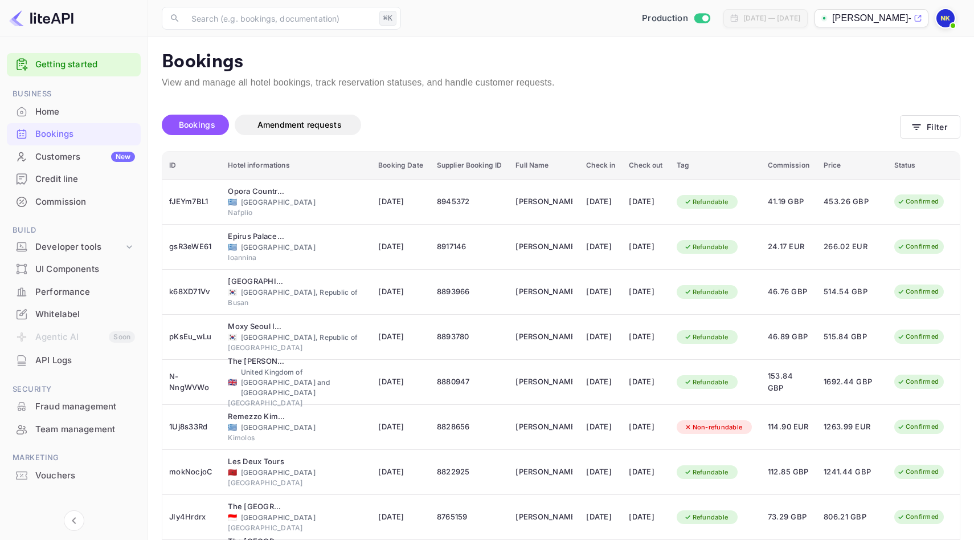 The height and width of the screenshot is (540, 974). What do you see at coordinates (544, 517) in the screenshot?
I see `div: Amy Paterson` at bounding box center [544, 517].